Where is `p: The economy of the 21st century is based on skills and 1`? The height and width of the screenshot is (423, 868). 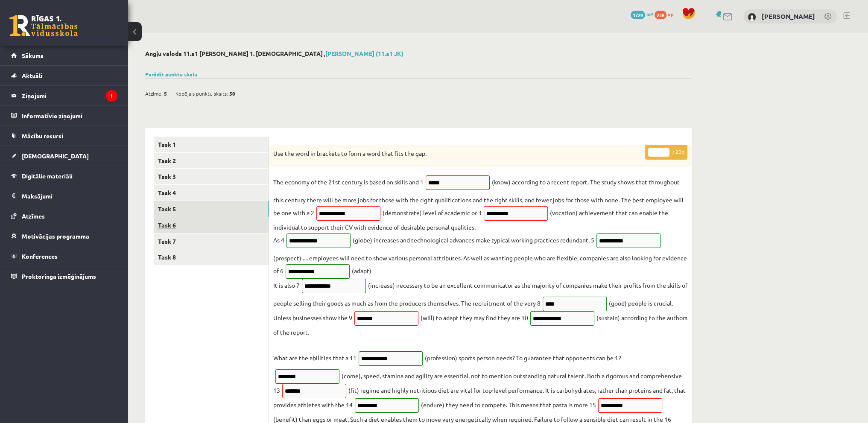
p: The economy of the 21st century is based on skills and 1 is located at coordinates (349, 182).